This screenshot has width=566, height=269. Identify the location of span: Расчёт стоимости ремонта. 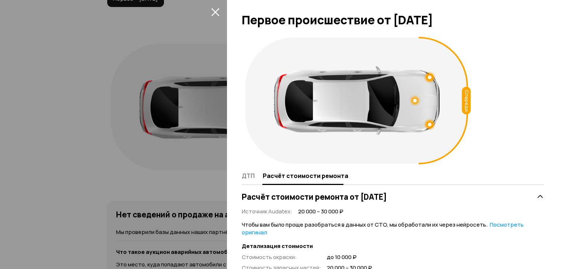
(305, 176).